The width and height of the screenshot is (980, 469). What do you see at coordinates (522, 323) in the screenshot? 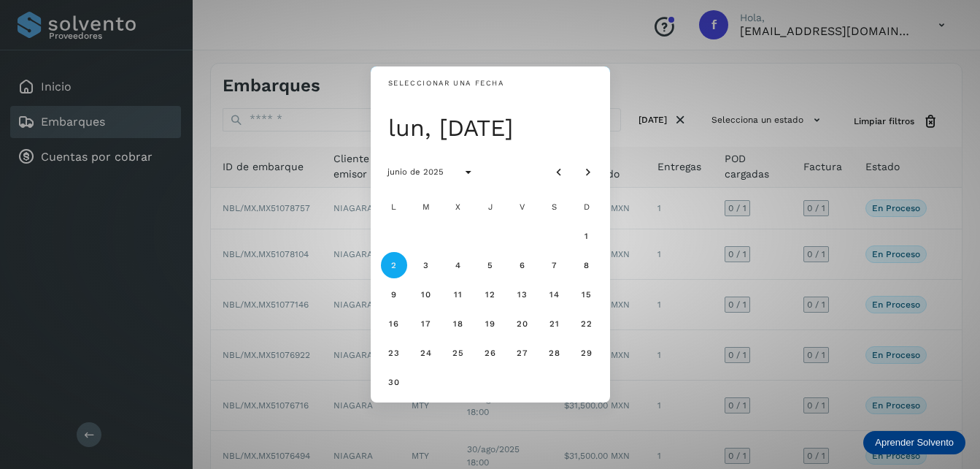
I see `button: viernes, 20 de junio de 2025` at bounding box center [522, 323].